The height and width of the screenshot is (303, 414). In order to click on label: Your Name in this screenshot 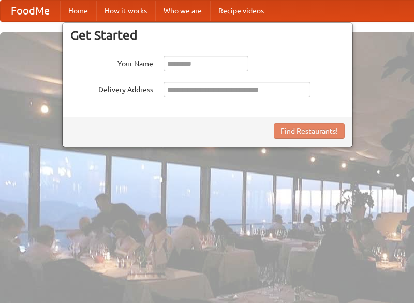, I will do `click(112, 62)`.